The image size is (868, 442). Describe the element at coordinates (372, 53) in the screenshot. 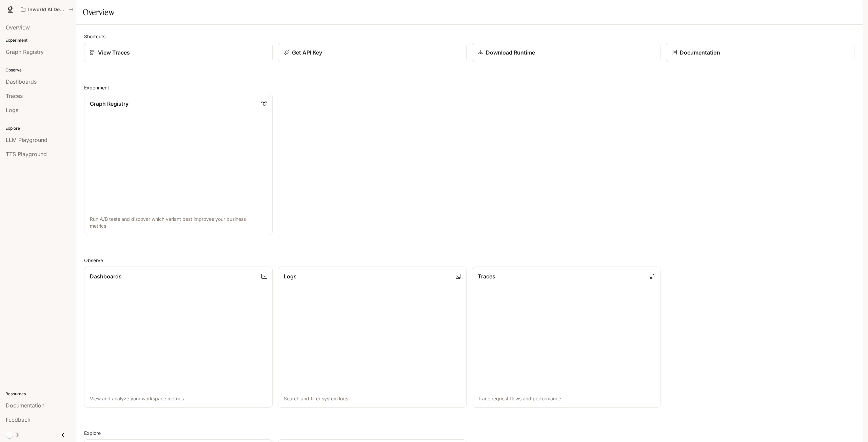

I see `button: Get API Key` at that location.